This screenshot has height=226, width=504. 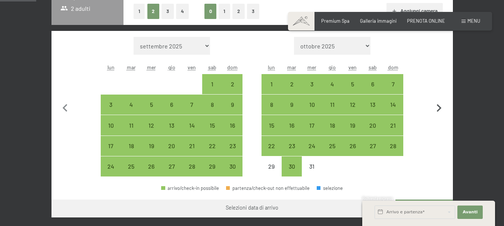 I want to click on div: Sat Nov 01 2025, so click(x=212, y=84).